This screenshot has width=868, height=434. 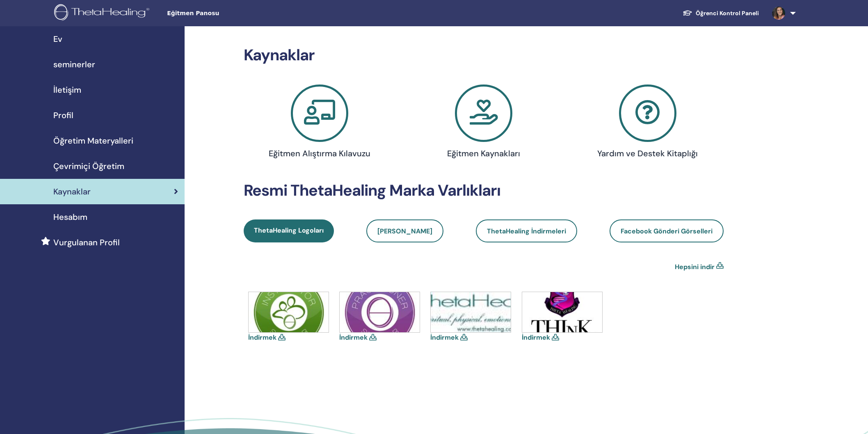 What do you see at coordinates (228, 13) in the screenshot?
I see `span: Eğitmen Panosu` at bounding box center [228, 13].